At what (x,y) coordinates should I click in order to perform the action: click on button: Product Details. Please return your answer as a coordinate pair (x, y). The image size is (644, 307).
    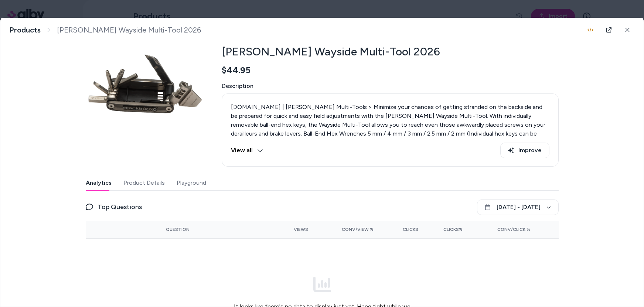
    Looking at the image, I should click on (144, 183).